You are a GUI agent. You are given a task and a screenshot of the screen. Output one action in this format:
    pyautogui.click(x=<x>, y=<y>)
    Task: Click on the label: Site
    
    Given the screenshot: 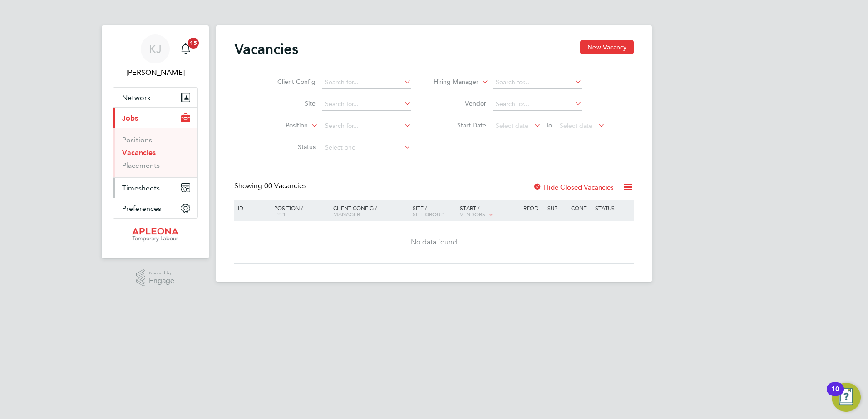 What is the action you would take?
    pyautogui.click(x=289, y=103)
    